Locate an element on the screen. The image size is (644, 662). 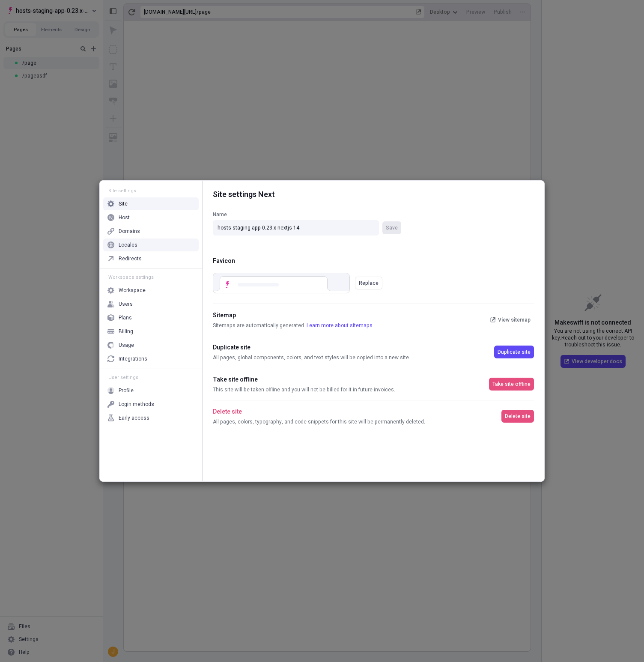
div: Integrations is located at coordinates (133, 359).